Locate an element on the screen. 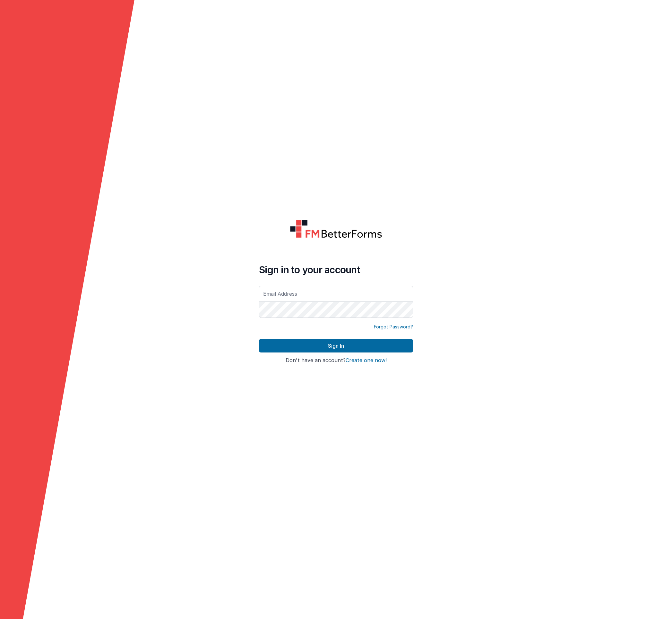 This screenshot has height=619, width=672. a: Forgot Password? is located at coordinates (394, 327).